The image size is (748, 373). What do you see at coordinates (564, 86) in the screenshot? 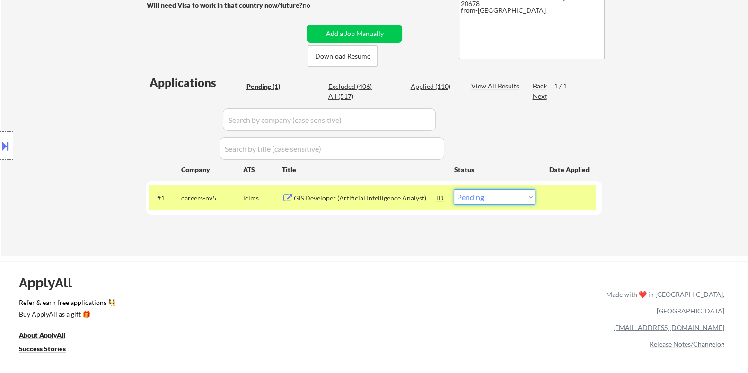
I see `div: 1 / 1` at bounding box center [564, 86].